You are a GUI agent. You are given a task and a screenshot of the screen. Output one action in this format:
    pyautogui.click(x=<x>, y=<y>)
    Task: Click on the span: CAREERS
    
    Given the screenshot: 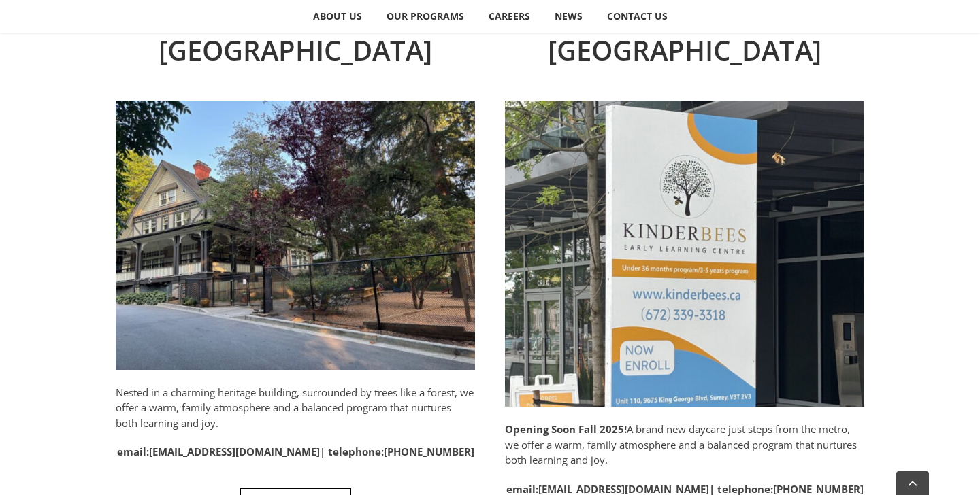 What is the action you would take?
    pyautogui.click(x=509, y=16)
    